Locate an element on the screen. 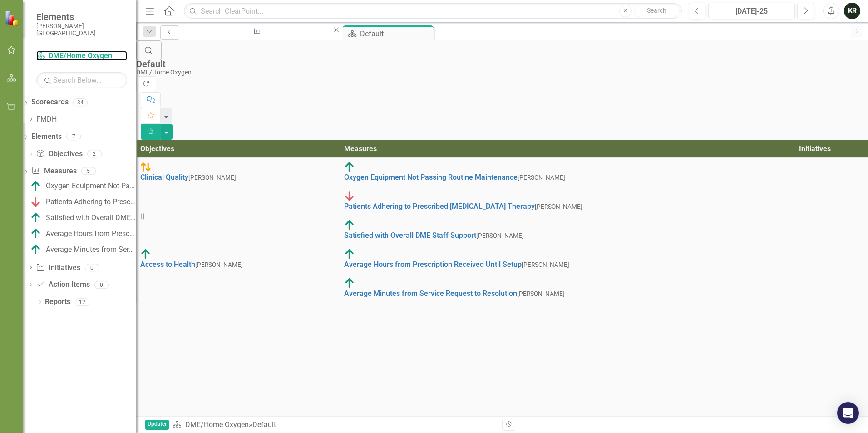 Image resolution: width=868 pixels, height=433 pixels. a: Measures is located at coordinates (54, 171).